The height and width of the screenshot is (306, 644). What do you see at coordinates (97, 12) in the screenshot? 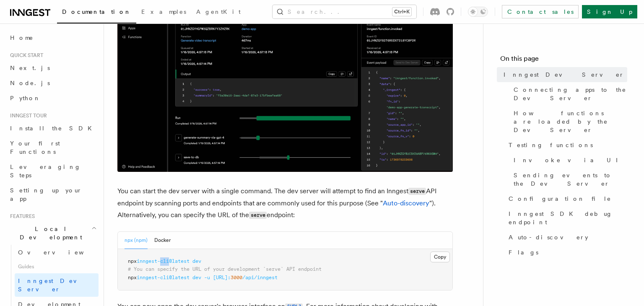
I see `span: Documentation` at bounding box center [97, 12].